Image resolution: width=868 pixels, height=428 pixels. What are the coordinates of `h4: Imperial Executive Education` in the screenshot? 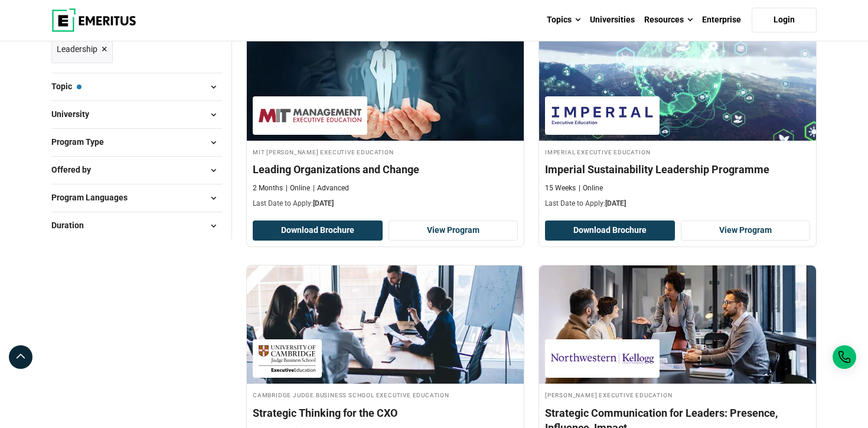 It's located at (677, 151).